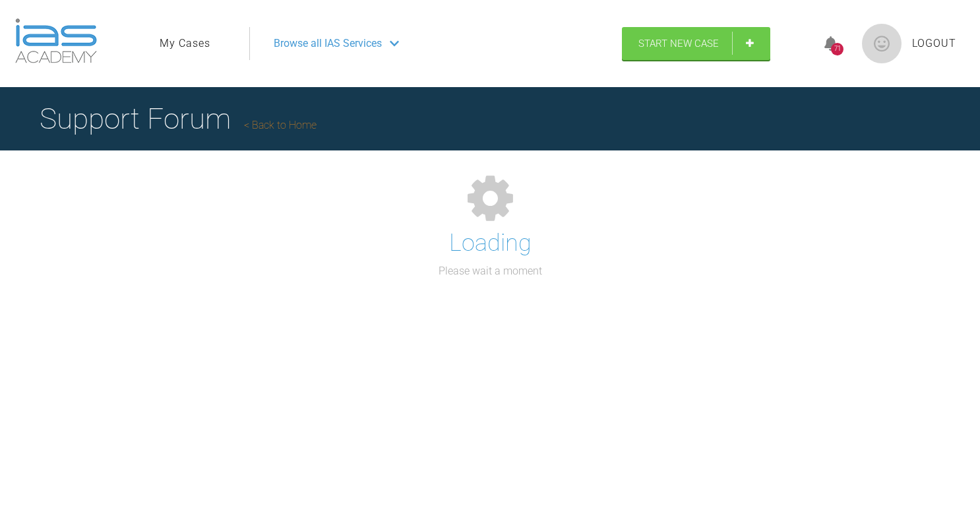  What do you see at coordinates (934, 44) in the screenshot?
I see `a: Logout` at bounding box center [934, 44].